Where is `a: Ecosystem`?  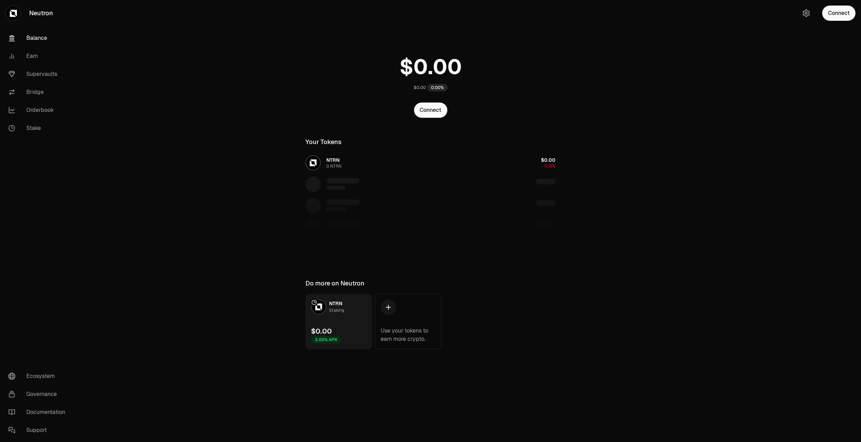 a: Ecosystem is located at coordinates (39, 376).